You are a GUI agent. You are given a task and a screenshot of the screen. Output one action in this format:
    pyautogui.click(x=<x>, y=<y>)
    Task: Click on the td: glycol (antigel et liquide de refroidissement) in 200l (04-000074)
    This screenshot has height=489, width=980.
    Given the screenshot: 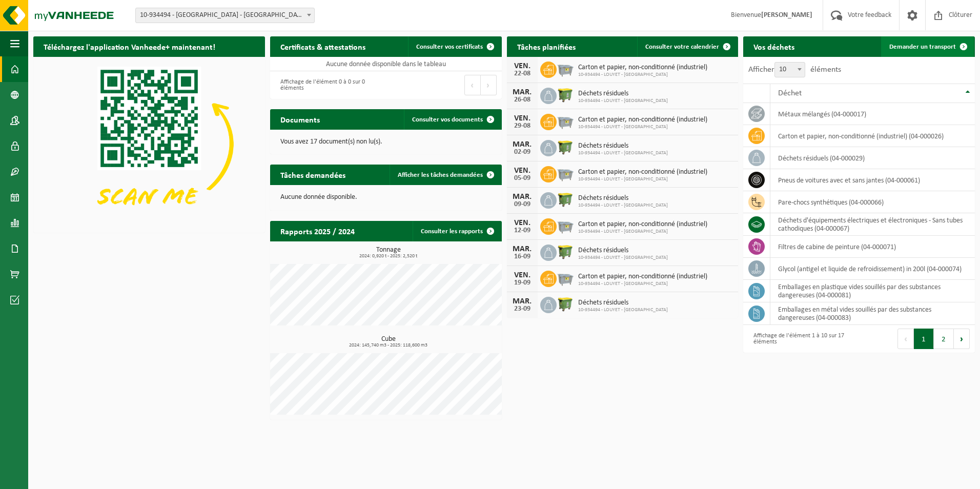 What is the action you would take?
    pyautogui.click(x=873, y=269)
    